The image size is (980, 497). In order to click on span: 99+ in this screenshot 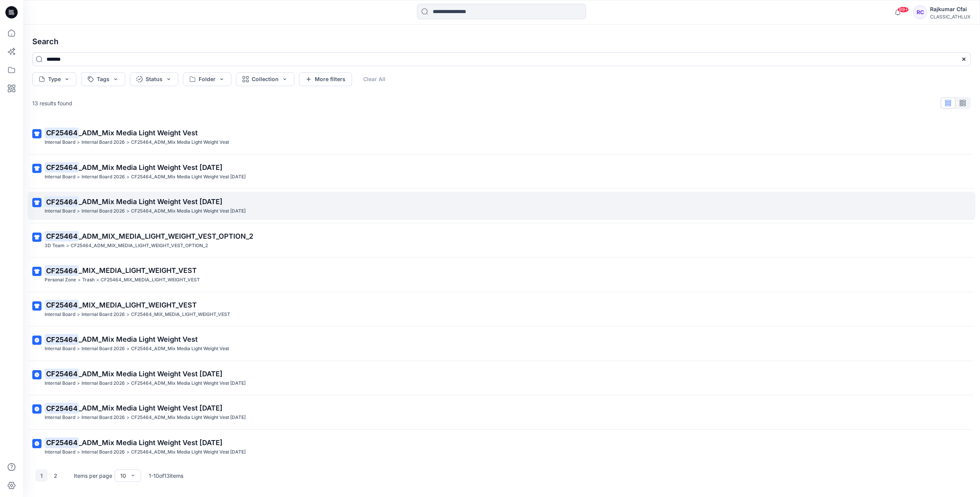, I will do `click(903, 10)`.